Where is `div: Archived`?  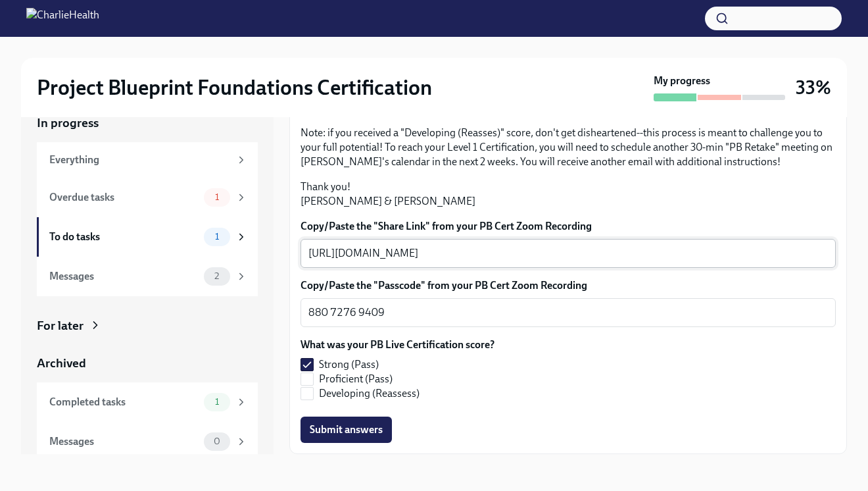 div: Archived is located at coordinates (148, 363).